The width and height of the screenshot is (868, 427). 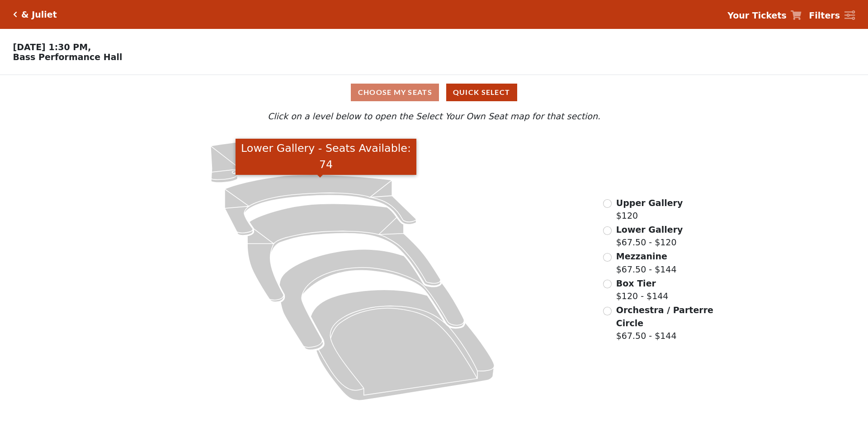 I want to click on button: Quick Select, so click(x=481, y=92).